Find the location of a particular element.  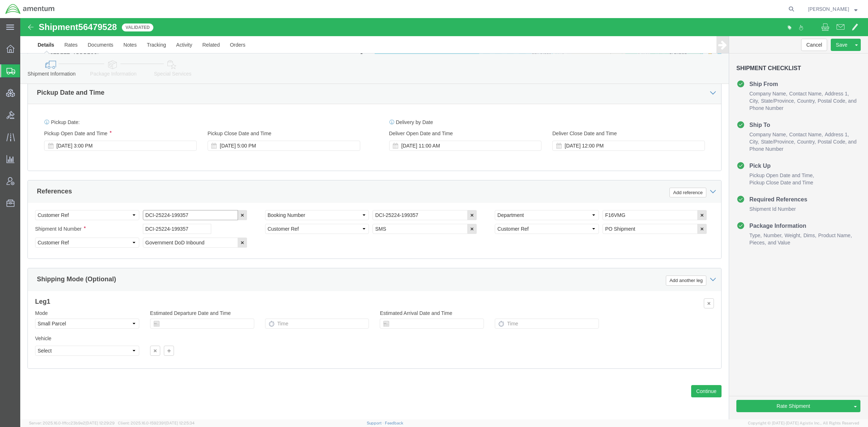

a: Feedback is located at coordinates (394, 423).